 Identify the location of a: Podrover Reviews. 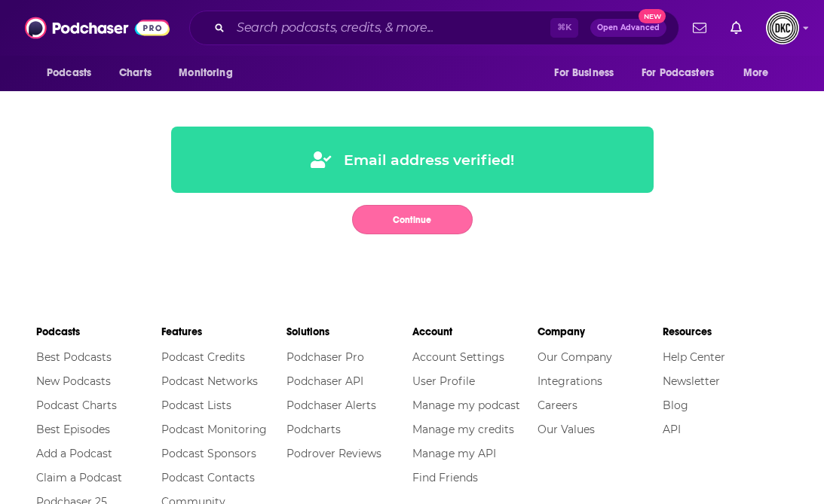
(334, 454).